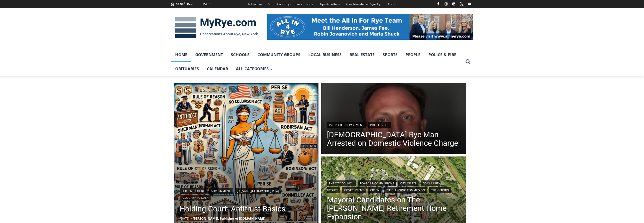 The height and width of the screenshot is (223, 644). Describe the element at coordinates (408, 183) in the screenshot. I see `a: City of Rye` at that location.